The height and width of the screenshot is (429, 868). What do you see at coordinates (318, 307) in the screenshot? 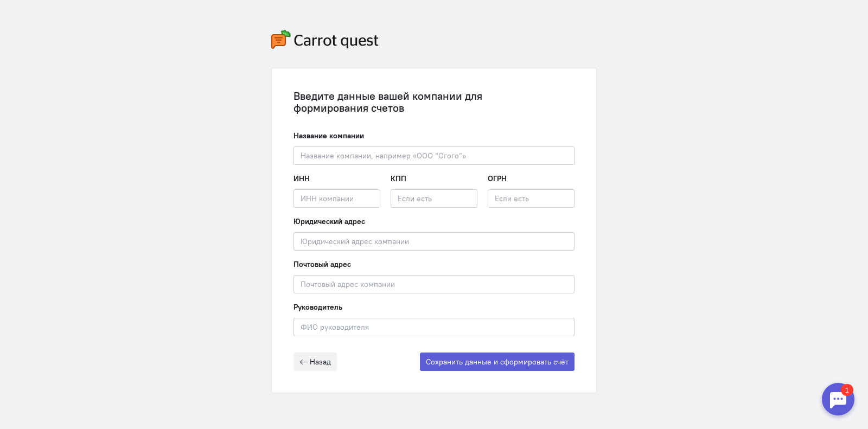
I see `label: Руководитель` at bounding box center [318, 307].